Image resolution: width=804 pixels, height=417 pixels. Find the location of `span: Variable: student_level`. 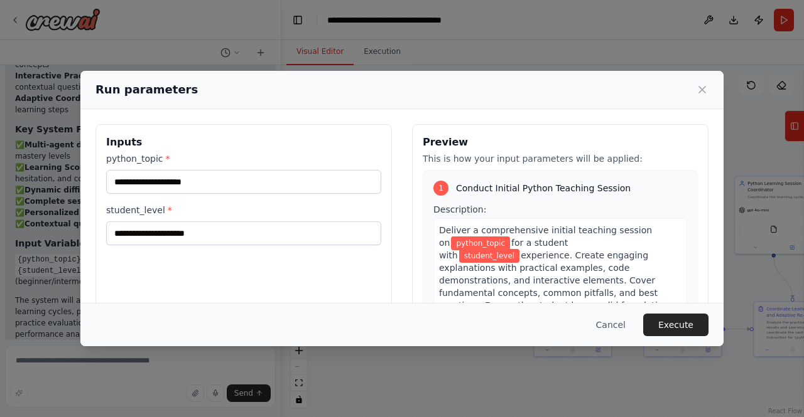

span: Variable: student_level is located at coordinates (489, 256).